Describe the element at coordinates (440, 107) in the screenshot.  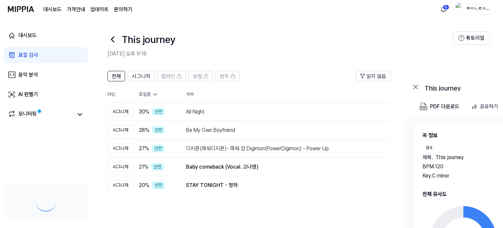
I see `button: PDF 다운로드` at that location.